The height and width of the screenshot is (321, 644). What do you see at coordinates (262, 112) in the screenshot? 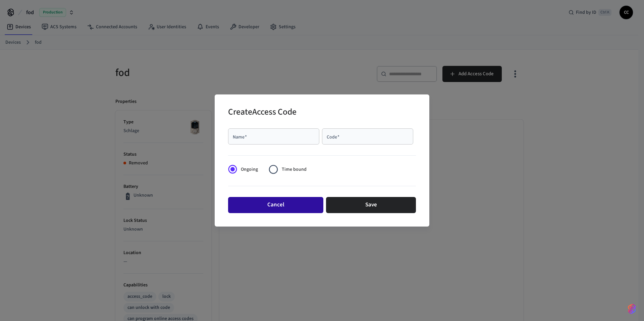
I see `h2: Create Access Code` at bounding box center [262, 112].